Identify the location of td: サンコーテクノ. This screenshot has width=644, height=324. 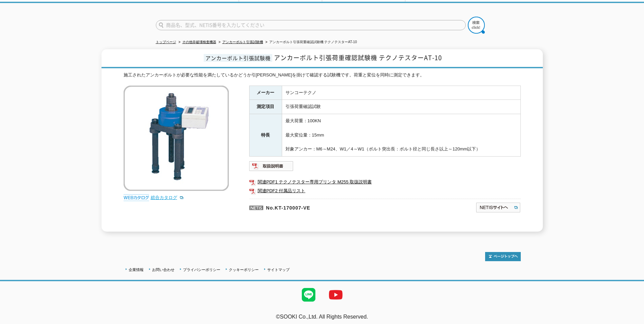
(401, 93).